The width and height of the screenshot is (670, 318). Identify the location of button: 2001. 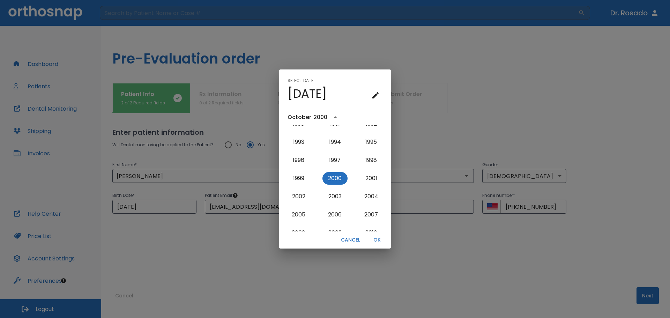
(371, 178).